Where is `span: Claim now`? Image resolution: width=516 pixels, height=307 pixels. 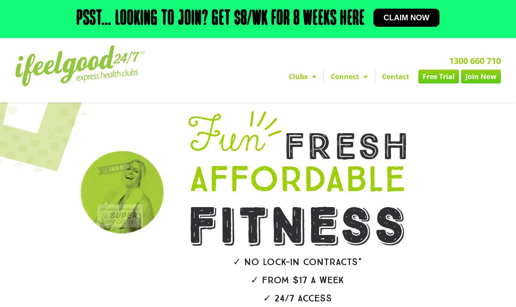
span: Claim now is located at coordinates (407, 18).